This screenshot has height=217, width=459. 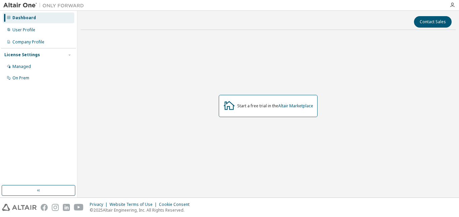 I want to click on img: linkedin.svg, so click(x=66, y=207).